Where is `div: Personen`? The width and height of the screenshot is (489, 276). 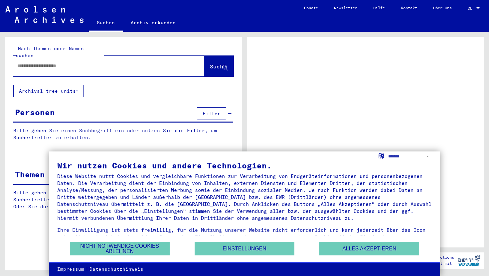
div: Personen is located at coordinates (35, 112).